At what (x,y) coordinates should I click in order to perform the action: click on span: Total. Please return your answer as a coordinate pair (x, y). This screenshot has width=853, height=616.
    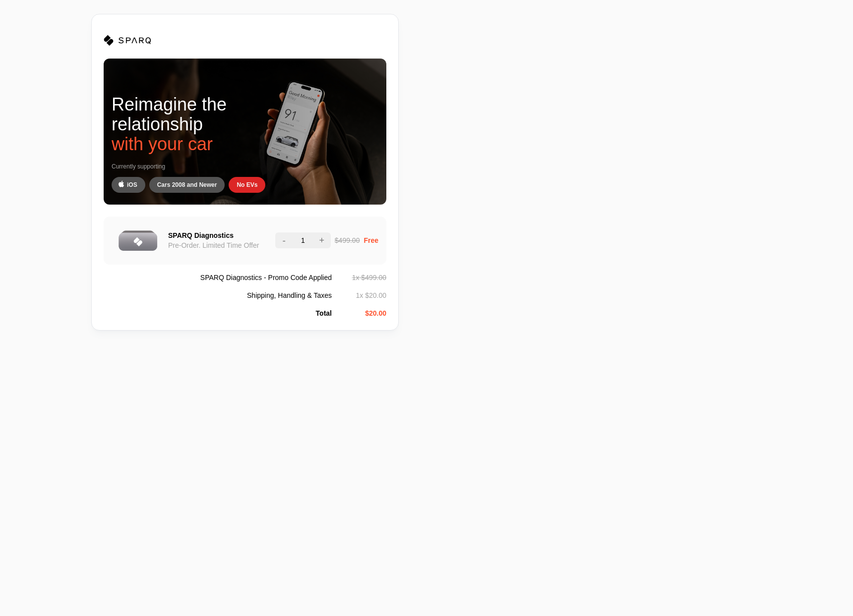
    Looking at the image, I should click on (324, 313).